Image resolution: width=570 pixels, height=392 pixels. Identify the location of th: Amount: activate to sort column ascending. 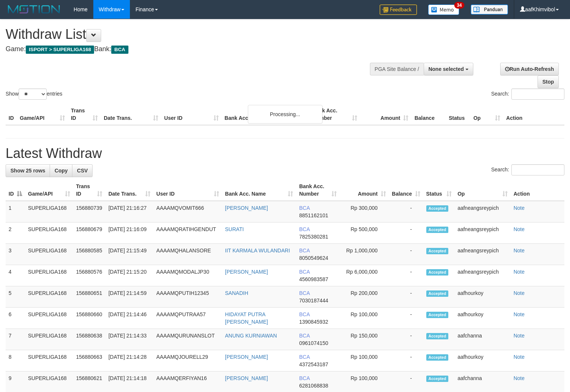
(364, 190).